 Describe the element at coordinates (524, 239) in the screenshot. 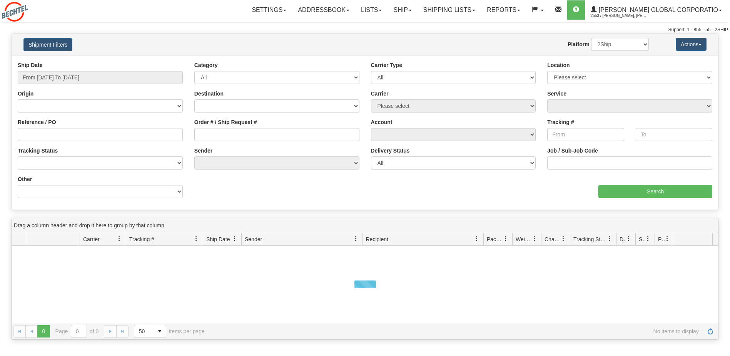

I see `span: Weight` at that location.